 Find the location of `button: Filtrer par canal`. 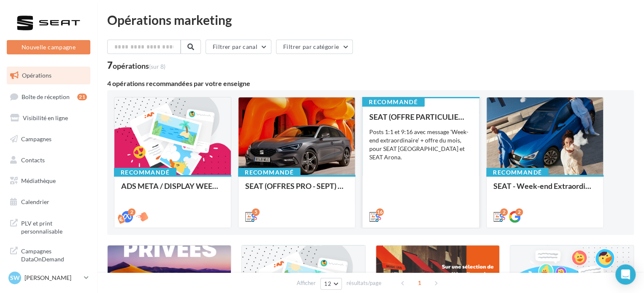

button: Filtrer par canal is located at coordinates (239, 47).